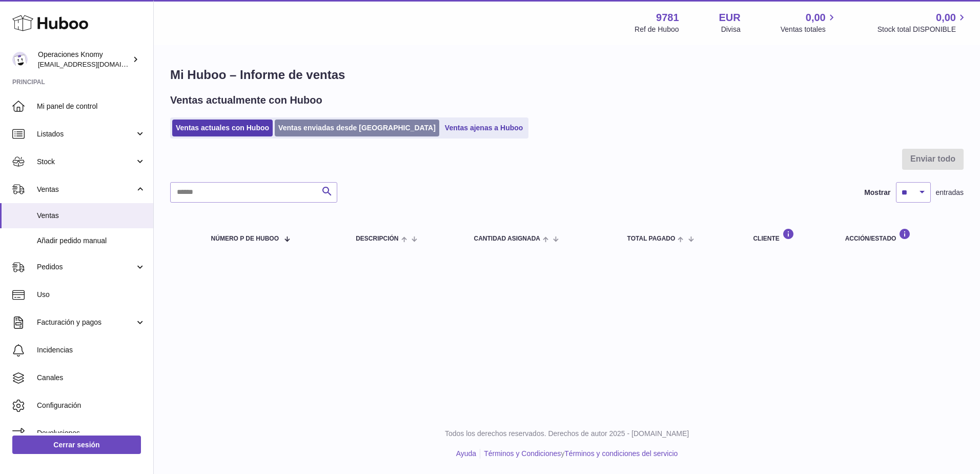 The image size is (980, 474). What do you see at coordinates (76, 445) in the screenshot?
I see `a: Cerrar sesión` at bounding box center [76, 445].